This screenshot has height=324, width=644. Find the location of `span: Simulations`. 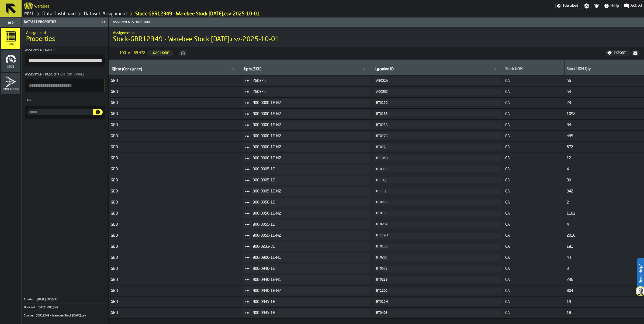

span: Simulations is located at coordinates (10, 89).